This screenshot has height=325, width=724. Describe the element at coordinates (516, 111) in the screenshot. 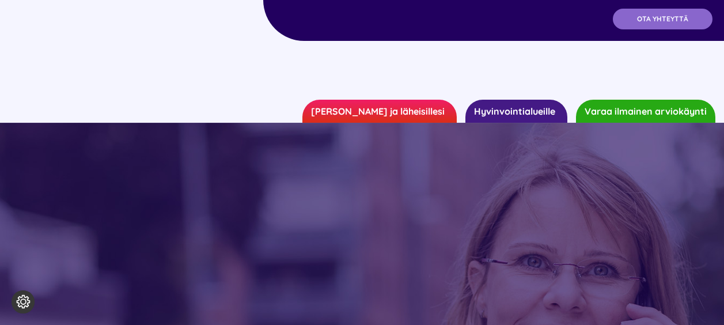

I see `a: Hyvinvointialueille` at that location.